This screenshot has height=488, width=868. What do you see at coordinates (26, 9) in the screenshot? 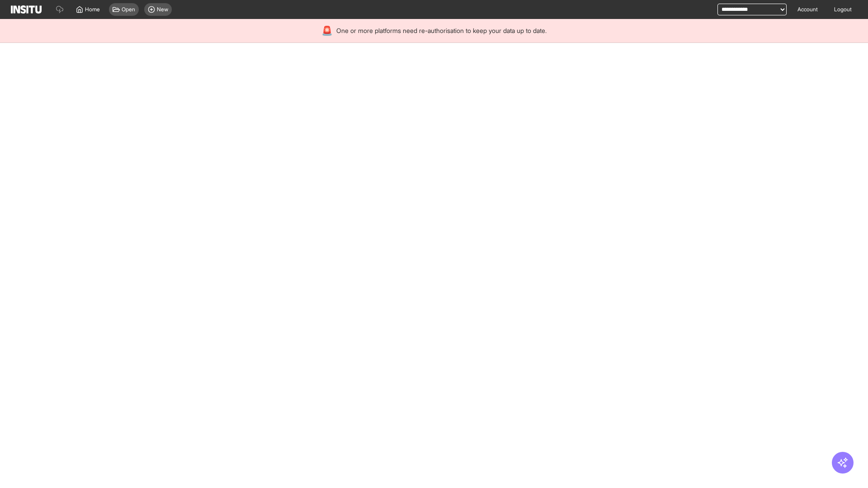
I see `img: Logo` at bounding box center [26, 9].